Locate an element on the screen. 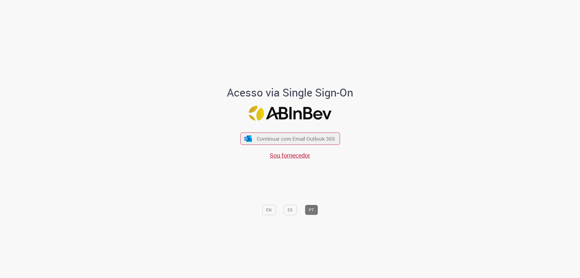  button: ícone Azure/Microsoft 360 Continuar com Email Outlook 365 is located at coordinates (290, 138).